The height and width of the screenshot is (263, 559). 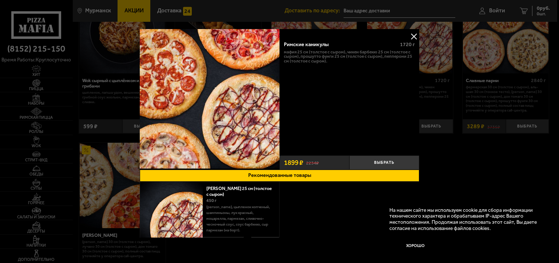 I want to click on button: Хорошо, so click(x=415, y=246).